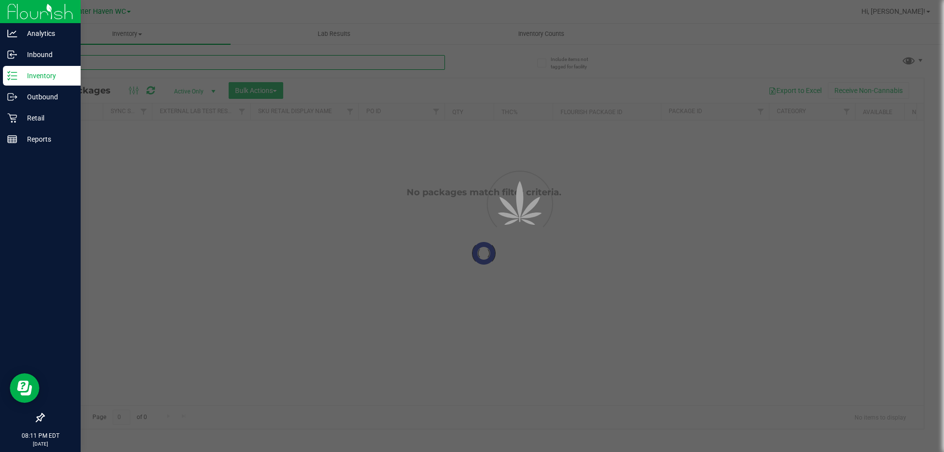  What do you see at coordinates (12, 118) in the screenshot?
I see `inline-svg: Retail` at bounding box center [12, 118].